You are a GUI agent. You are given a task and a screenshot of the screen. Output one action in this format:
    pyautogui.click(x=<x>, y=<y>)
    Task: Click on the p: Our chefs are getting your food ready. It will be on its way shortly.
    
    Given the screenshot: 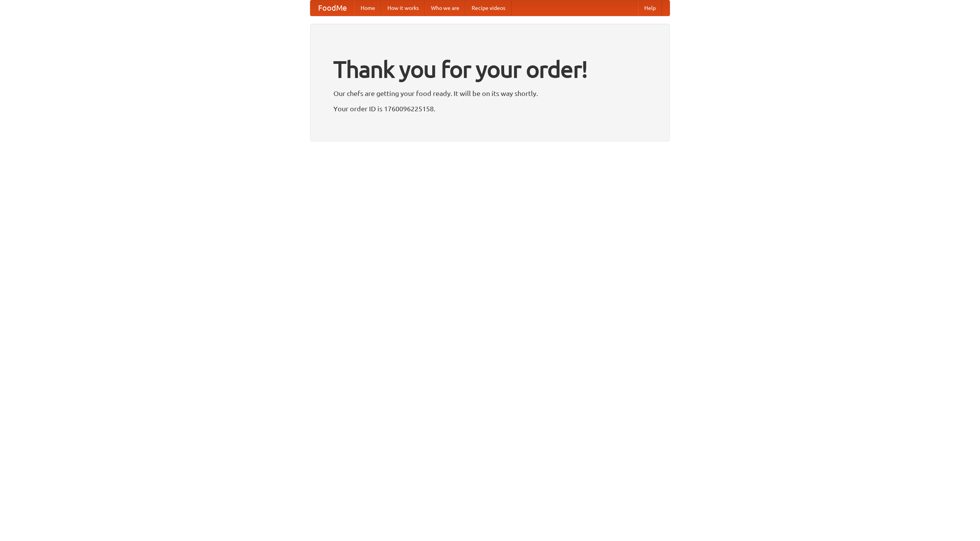 What is the action you would take?
    pyautogui.click(x=490, y=93)
    